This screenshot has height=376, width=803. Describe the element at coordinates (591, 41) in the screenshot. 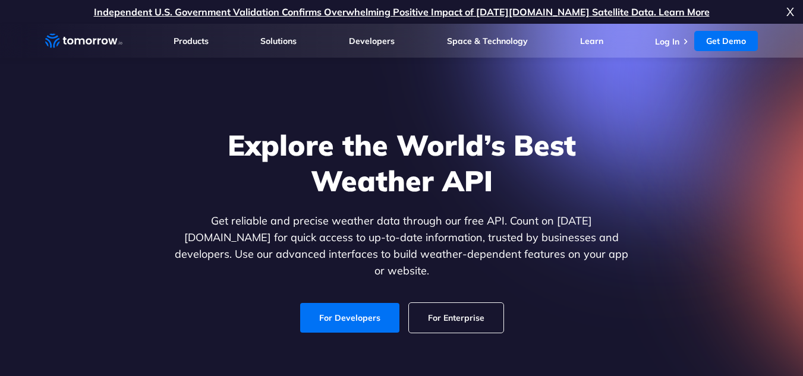

I see `a: Learn` at that location.